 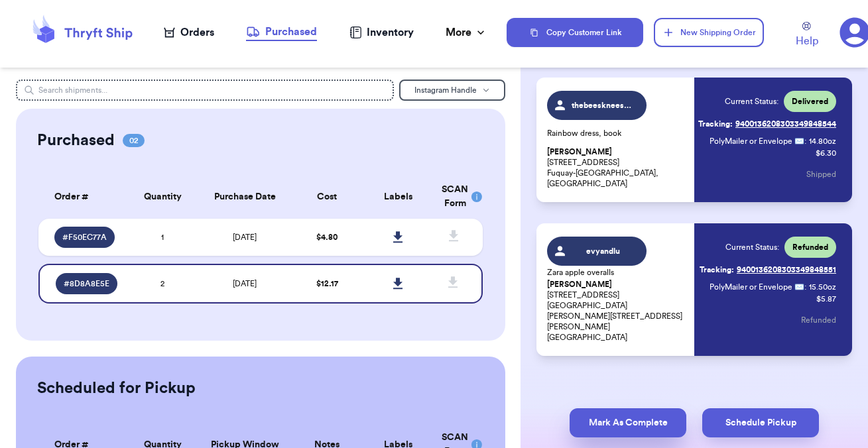 I want to click on button: Instagram Handle, so click(x=452, y=90).